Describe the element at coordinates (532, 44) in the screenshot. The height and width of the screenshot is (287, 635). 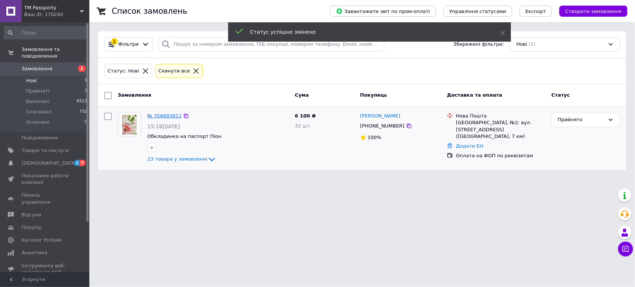
I see `span: (1)` at that location.